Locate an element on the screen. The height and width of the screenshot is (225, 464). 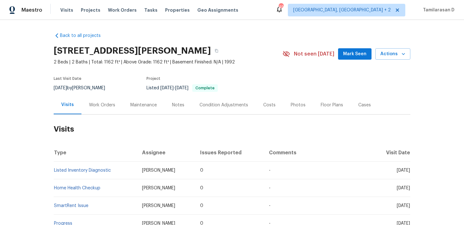
th: Comments is located at coordinates (317, 153).